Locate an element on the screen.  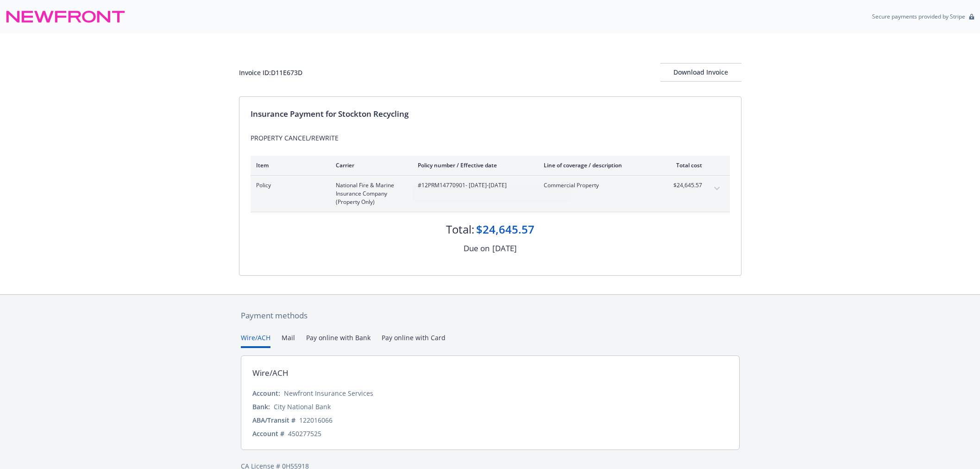
div: Wire/ACH is located at coordinates (271, 372).